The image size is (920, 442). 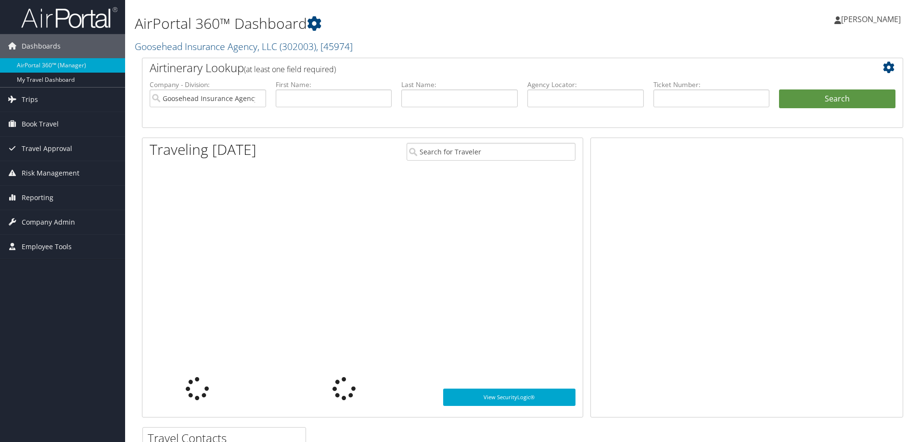 I want to click on label: Company - Division:, so click(x=208, y=85).